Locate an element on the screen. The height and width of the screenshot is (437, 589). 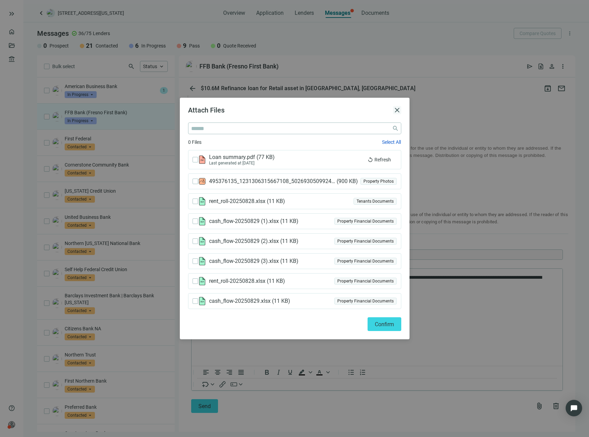
span: Confirm is located at coordinates (385, 324).